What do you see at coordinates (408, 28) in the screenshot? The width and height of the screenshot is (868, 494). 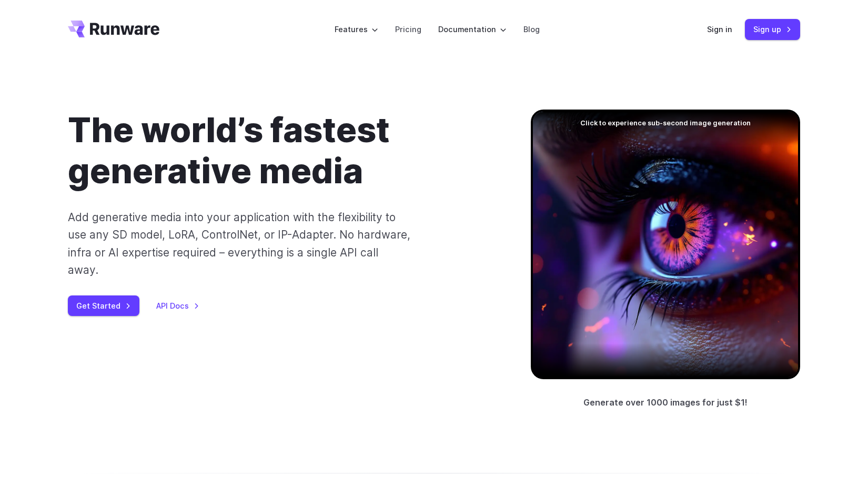 I see `a: Pricing` at bounding box center [408, 28].